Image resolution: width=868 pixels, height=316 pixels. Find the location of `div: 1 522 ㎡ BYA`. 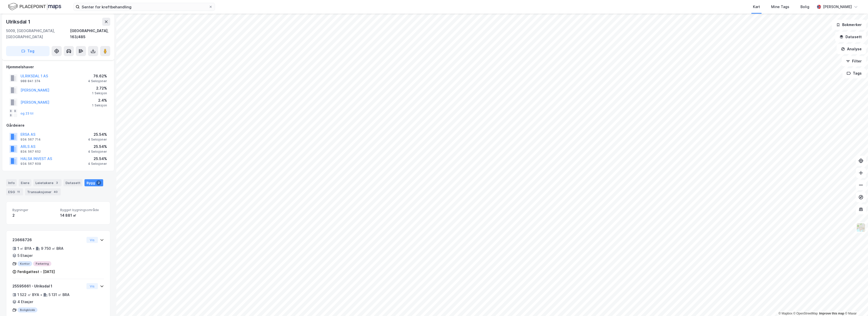

div: 1 522 ㎡ BYA is located at coordinates (28, 295).